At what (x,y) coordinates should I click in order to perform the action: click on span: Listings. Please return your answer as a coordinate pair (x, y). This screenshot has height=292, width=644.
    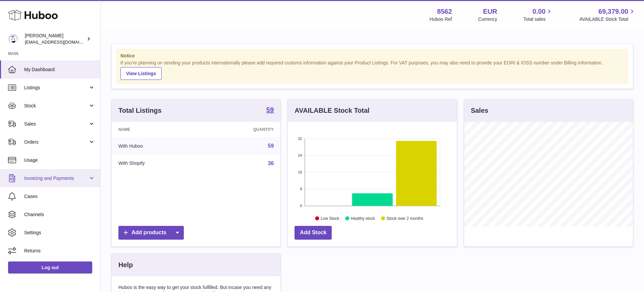
    Looking at the image, I should click on (56, 88).